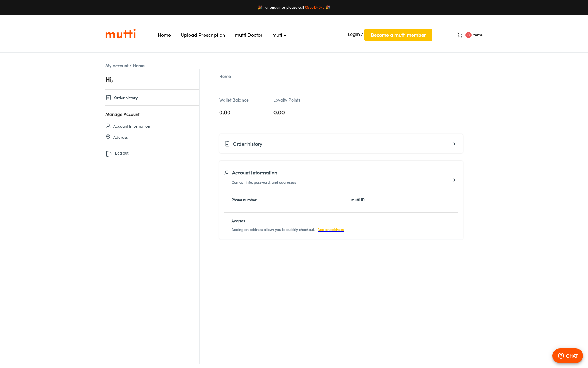 This screenshot has width=588, height=368. What do you see at coordinates (287, 220) in the screenshot?
I see `p: Address` at bounding box center [287, 220].